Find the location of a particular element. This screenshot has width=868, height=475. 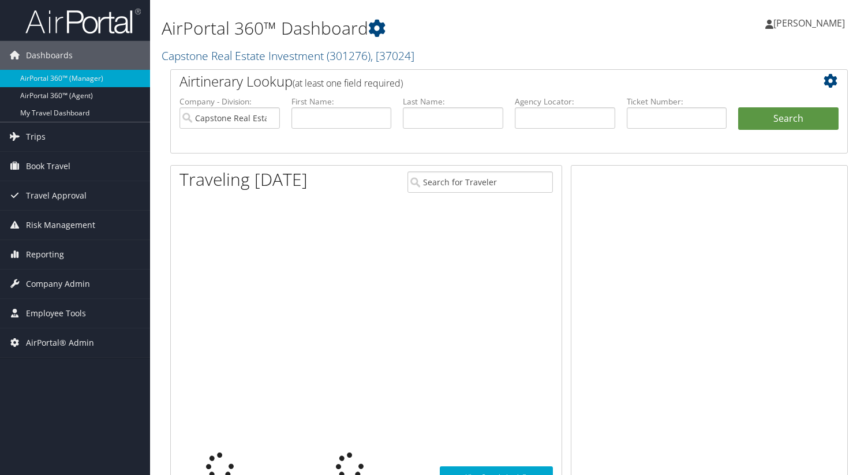

span: Travel Approval is located at coordinates (56, 195).